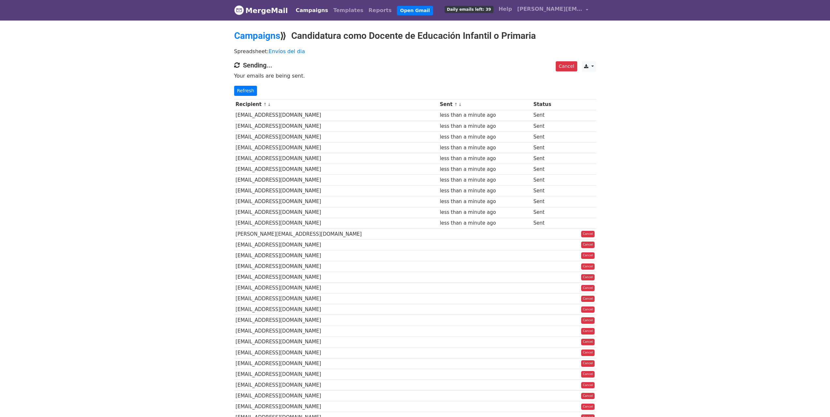 Image resolution: width=830 pixels, height=417 pixels. Describe the element at coordinates (380, 10) in the screenshot. I see `a: Reports` at that location.